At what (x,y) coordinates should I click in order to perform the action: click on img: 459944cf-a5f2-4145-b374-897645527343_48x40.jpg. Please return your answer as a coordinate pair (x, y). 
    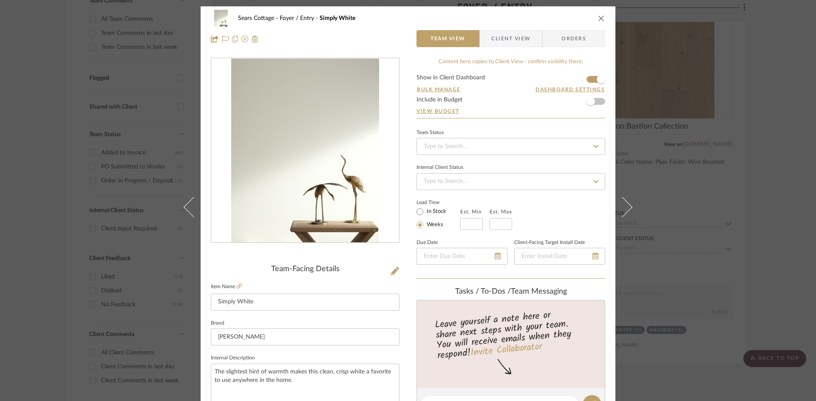
    Looking at the image, I should click on (221, 18).